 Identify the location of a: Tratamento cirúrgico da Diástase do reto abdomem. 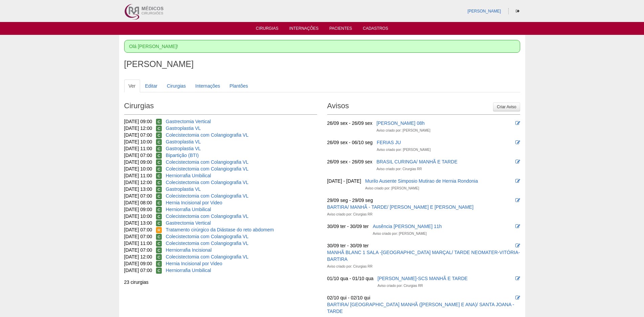
(219, 230).